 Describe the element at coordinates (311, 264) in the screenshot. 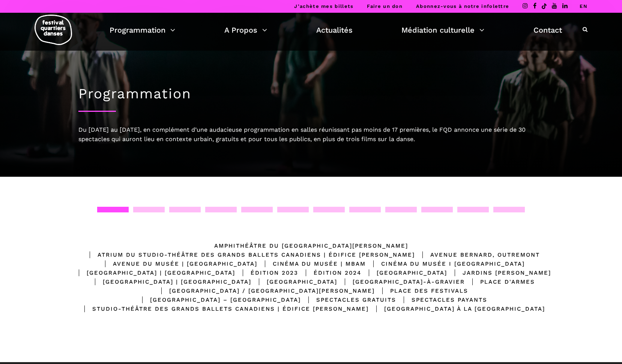

I see `div: Cinéma du Musée | MBAM` at that location.